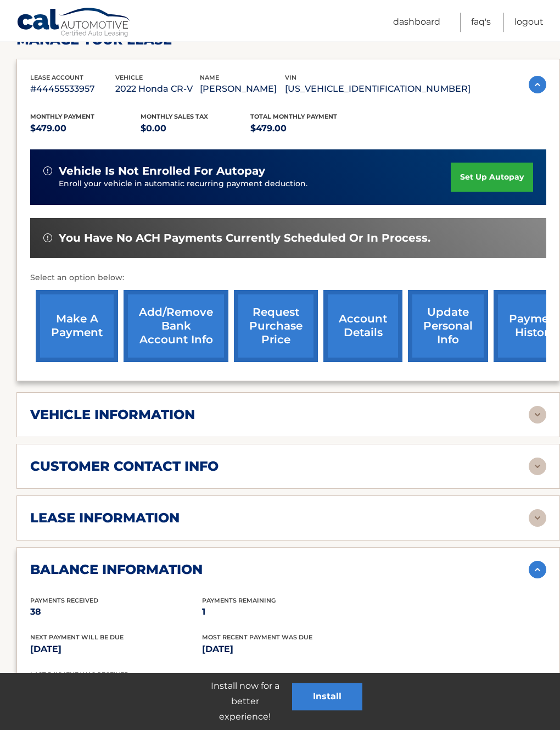  Describe the element at coordinates (294, 116) in the screenshot. I see `span: Total Monthly Payment` at that location.